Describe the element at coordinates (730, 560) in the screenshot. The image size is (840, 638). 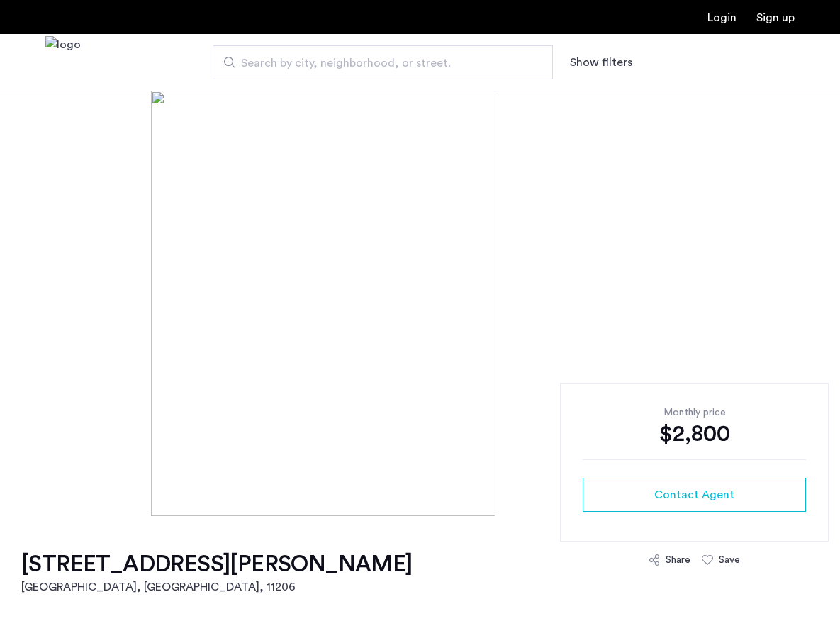
I see `div: Save` at that location.